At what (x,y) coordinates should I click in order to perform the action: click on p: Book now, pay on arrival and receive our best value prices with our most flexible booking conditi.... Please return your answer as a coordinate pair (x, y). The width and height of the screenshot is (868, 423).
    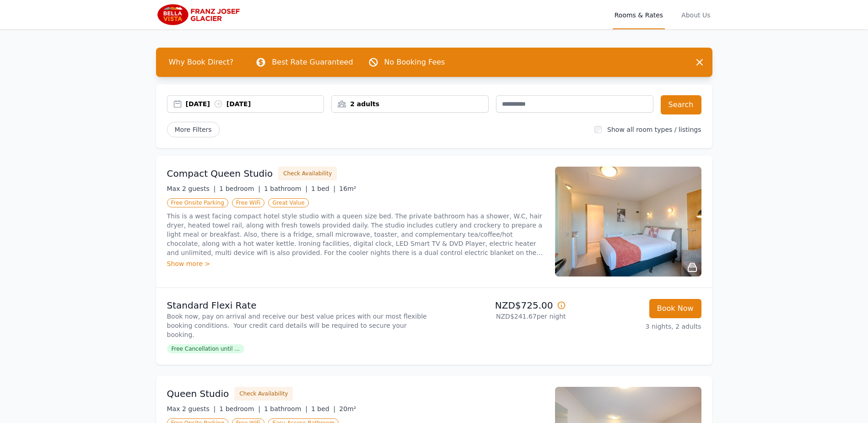
    Looking at the image, I should click on (299, 325).